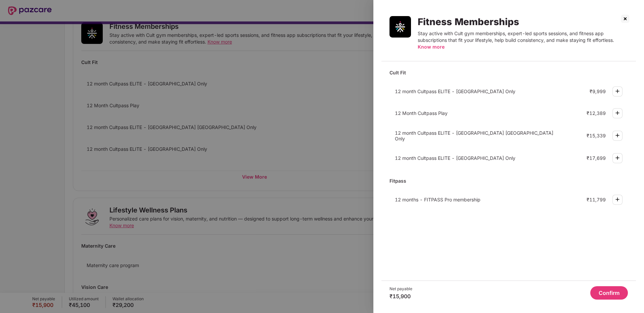 The height and width of the screenshot is (313, 644). What do you see at coordinates (508, 181) in the screenshot?
I see `div: Fitpass` at bounding box center [508, 181].